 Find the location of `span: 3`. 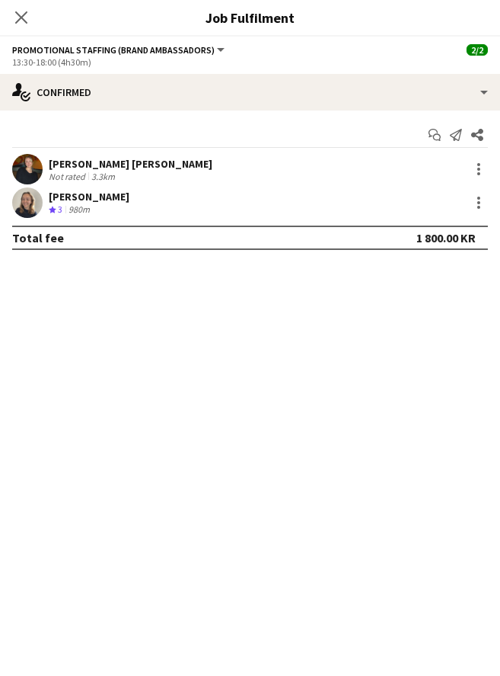

span: 3 is located at coordinates (60, 209).